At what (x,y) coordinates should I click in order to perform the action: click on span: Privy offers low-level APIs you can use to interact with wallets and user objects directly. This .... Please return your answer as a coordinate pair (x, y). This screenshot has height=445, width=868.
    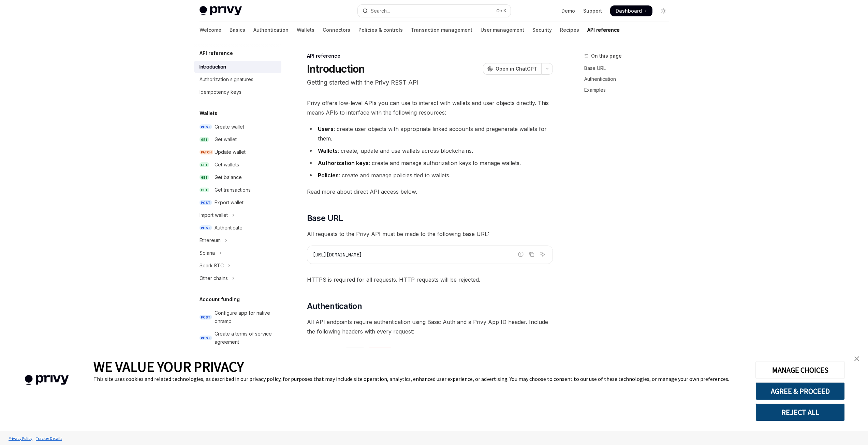
    Looking at the image, I should click on (430, 108).